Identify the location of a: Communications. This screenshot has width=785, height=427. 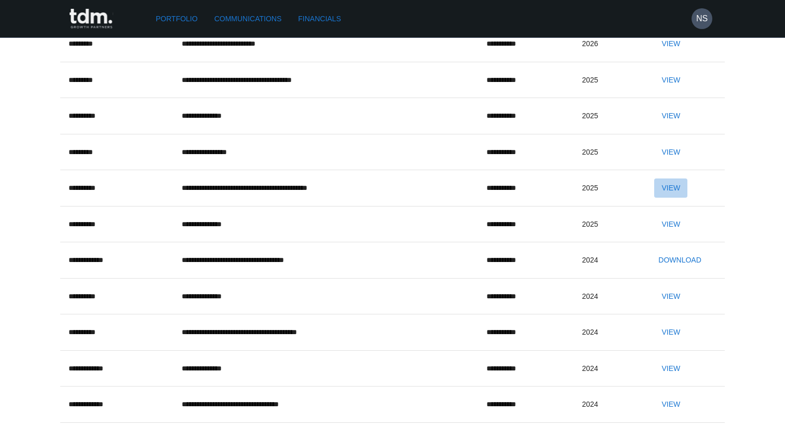
(248, 19).